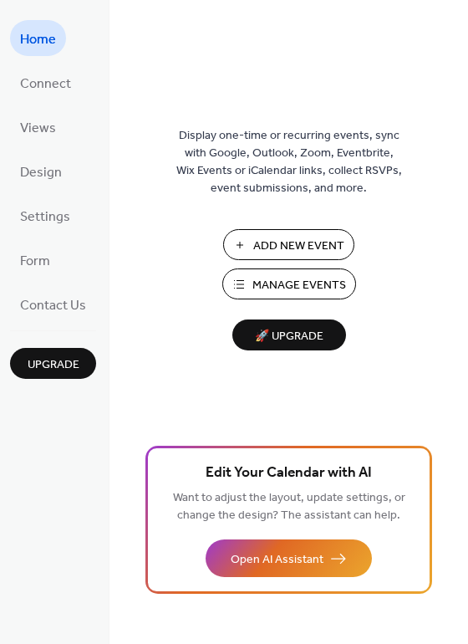 Image resolution: width=468 pixels, height=644 pixels. What do you see at coordinates (35, 261) in the screenshot?
I see `span: Form` at bounding box center [35, 261].